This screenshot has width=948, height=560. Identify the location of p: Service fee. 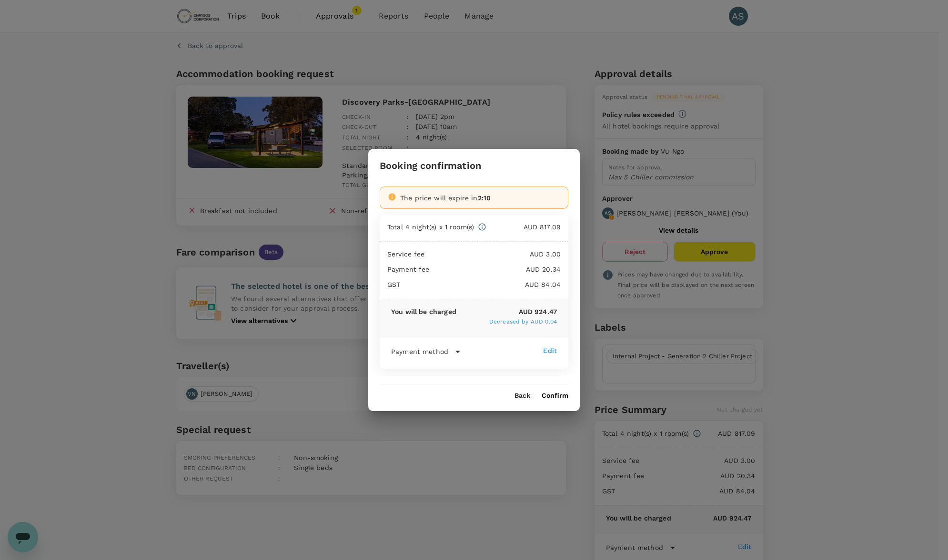
(406, 254).